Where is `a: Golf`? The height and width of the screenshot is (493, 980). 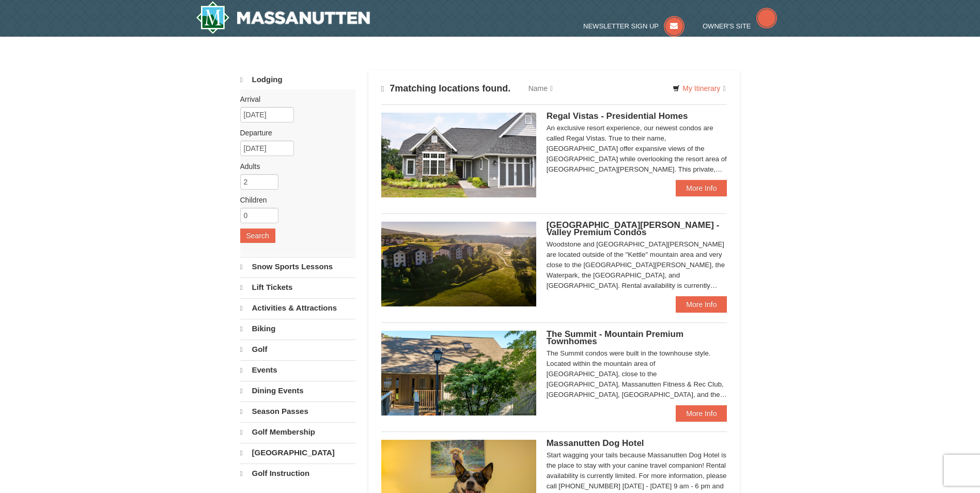
a: Golf is located at coordinates (297, 349).